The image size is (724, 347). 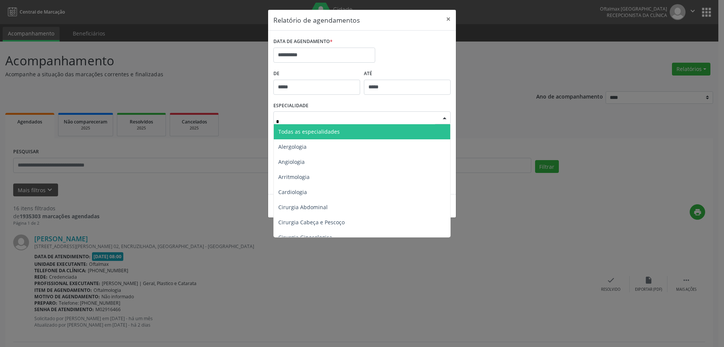 I want to click on label: ESPECIALIDADE, so click(x=291, y=106).